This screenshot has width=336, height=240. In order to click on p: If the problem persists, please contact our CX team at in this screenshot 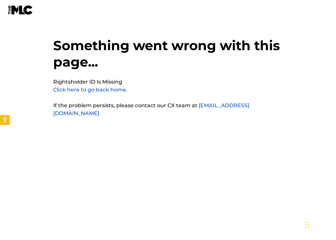, I will do `click(168, 110)`.